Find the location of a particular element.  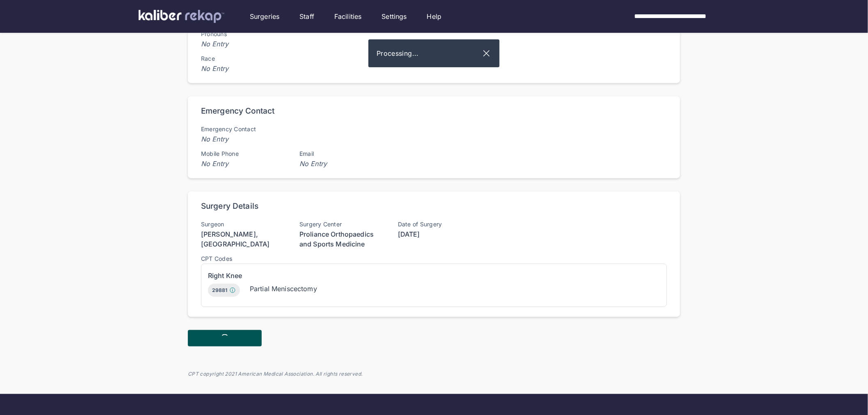

div: 29881 is located at coordinates (224, 291).